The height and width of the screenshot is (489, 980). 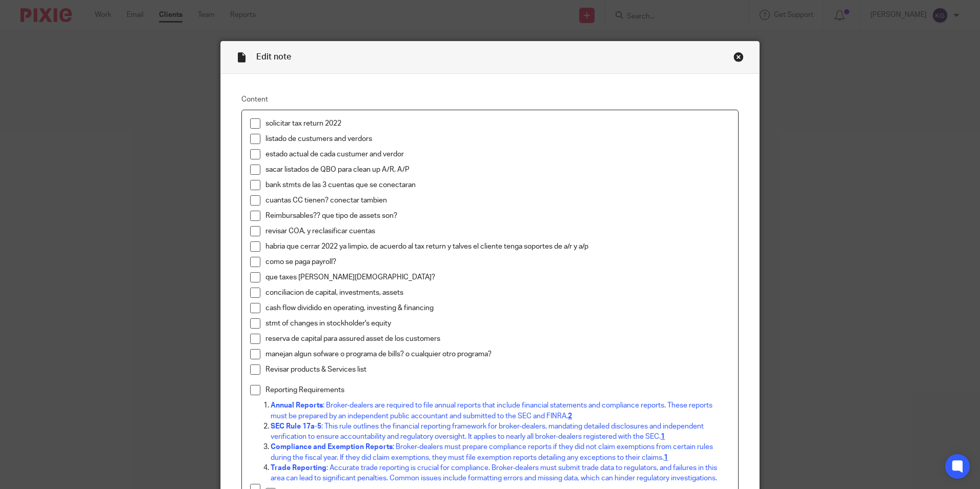 What do you see at coordinates (498, 369) in the screenshot?
I see `p: Revisar products & Services list` at bounding box center [498, 369].